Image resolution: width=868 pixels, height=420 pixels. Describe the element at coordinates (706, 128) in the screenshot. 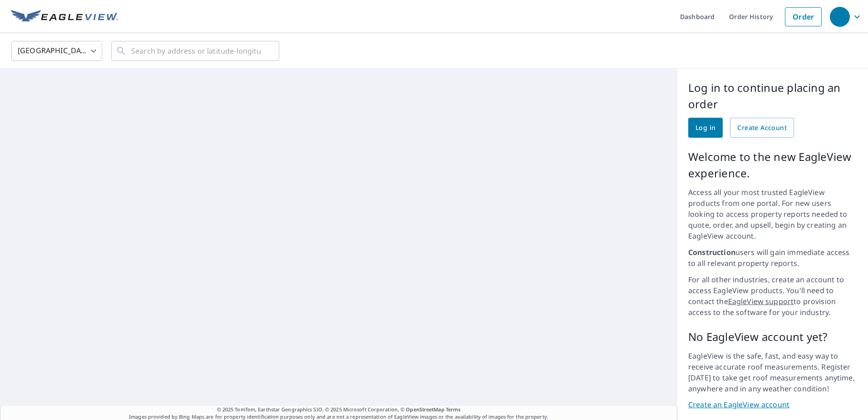

I see `a: Log in` at that location.